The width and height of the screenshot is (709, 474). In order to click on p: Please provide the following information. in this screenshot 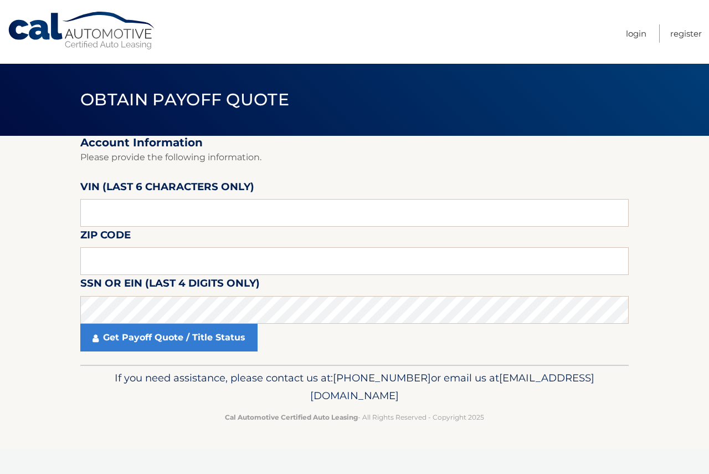, I will do `click(355, 157)`.